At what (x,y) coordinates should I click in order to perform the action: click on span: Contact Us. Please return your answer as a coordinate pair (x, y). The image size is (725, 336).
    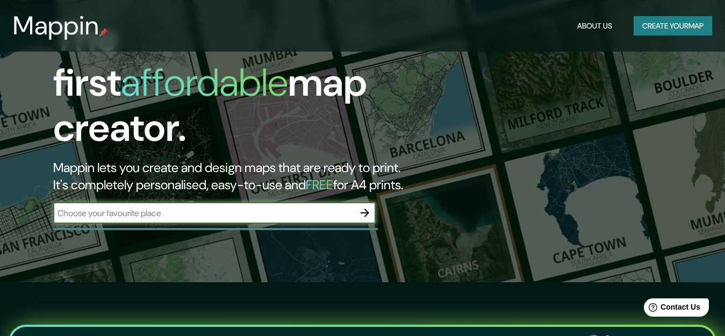
    Looking at the image, I should click on (51, 13).